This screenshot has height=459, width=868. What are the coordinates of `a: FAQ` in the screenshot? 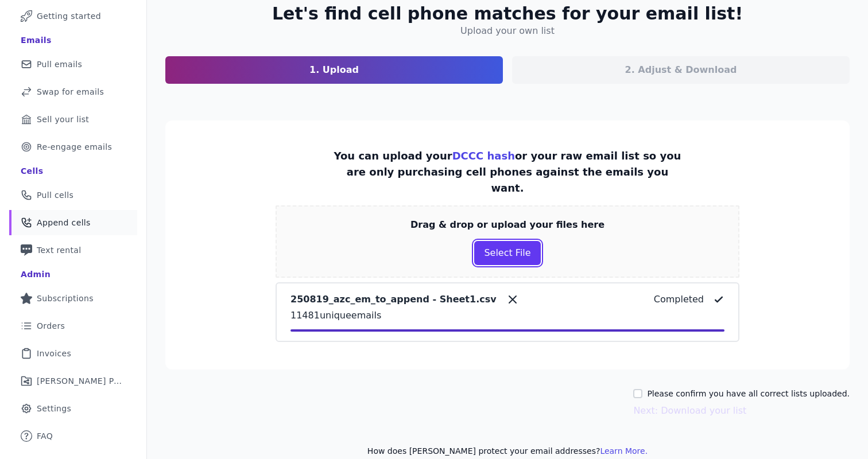 It's located at (73, 436).